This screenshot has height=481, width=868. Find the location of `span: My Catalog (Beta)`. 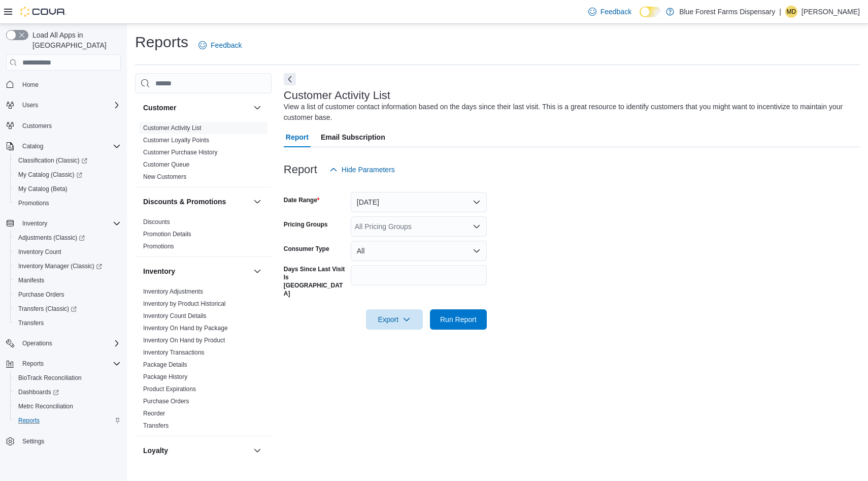

span: My Catalog (Beta) is located at coordinates (68, 189).